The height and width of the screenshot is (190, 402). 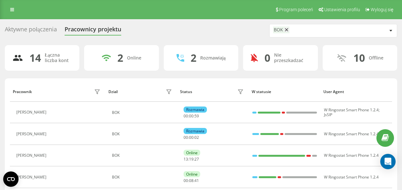 What do you see at coordinates (186, 159) in the screenshot?
I see `span: 13` at bounding box center [186, 159].